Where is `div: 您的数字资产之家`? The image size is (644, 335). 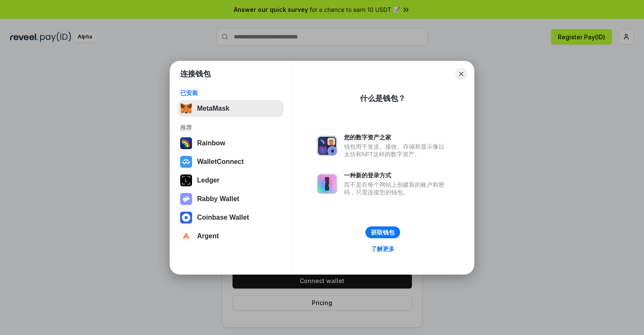 div: 您的数字资产之家 is located at coordinates (396, 137).